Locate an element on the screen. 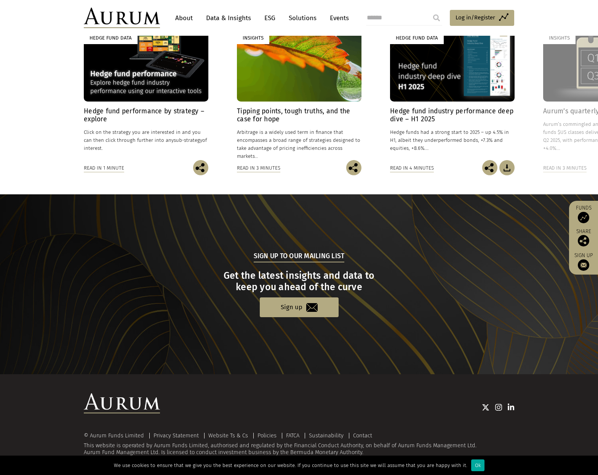  img: Linkedin icon is located at coordinates (511, 408).